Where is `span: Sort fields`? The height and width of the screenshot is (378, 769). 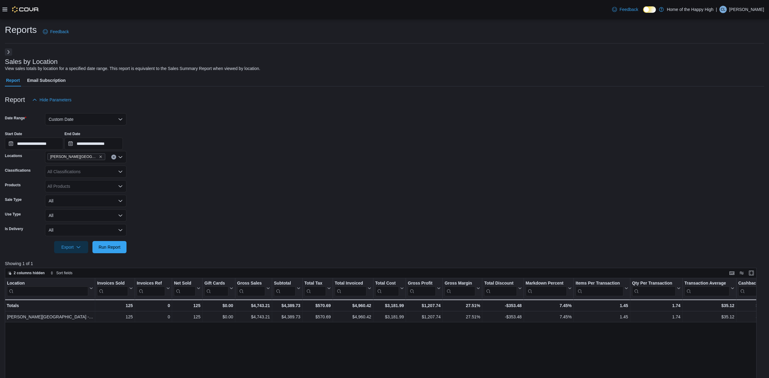
span: Sort fields is located at coordinates (64, 273).